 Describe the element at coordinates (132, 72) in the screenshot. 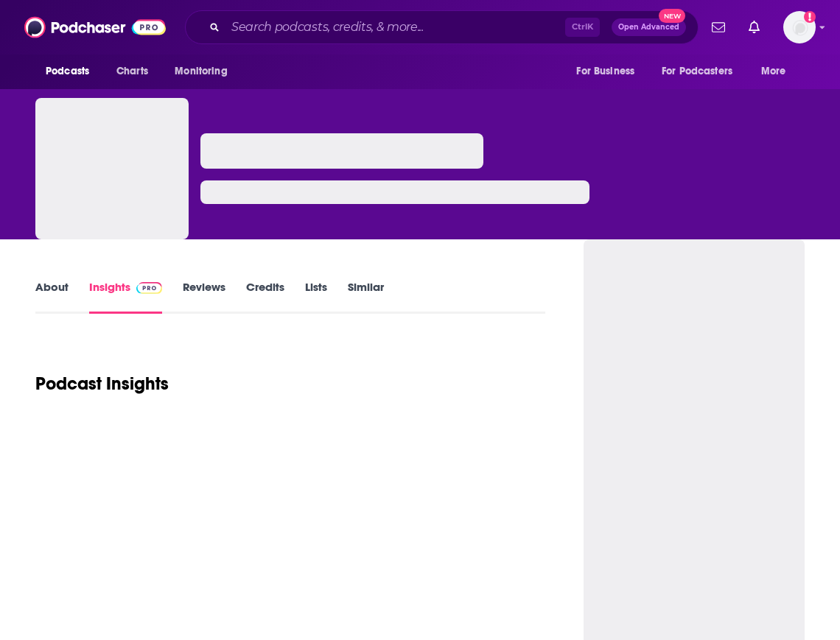

I see `span: Charts` at that location.